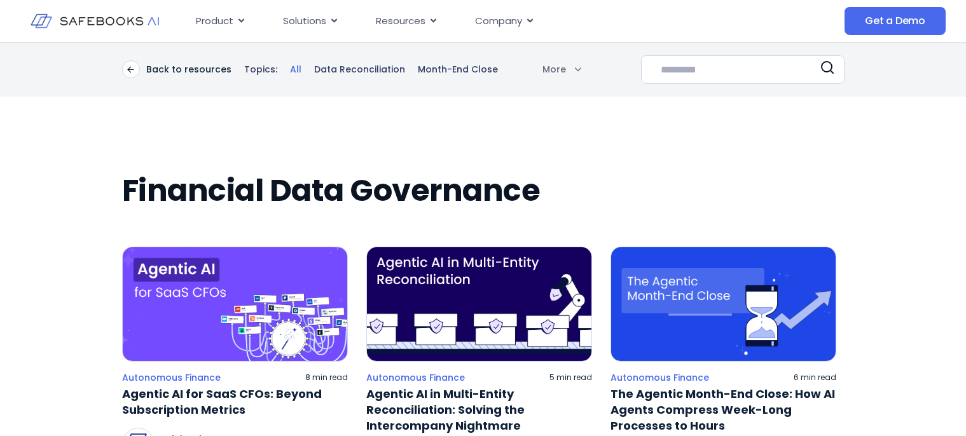 This screenshot has height=436, width=966. Describe the element at coordinates (401, 21) in the screenshot. I see `span: Resources` at that location.